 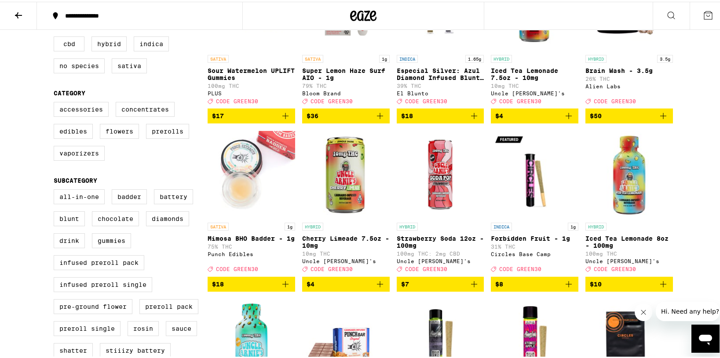 I want to click on div: El Blunto, so click(x=440, y=91).